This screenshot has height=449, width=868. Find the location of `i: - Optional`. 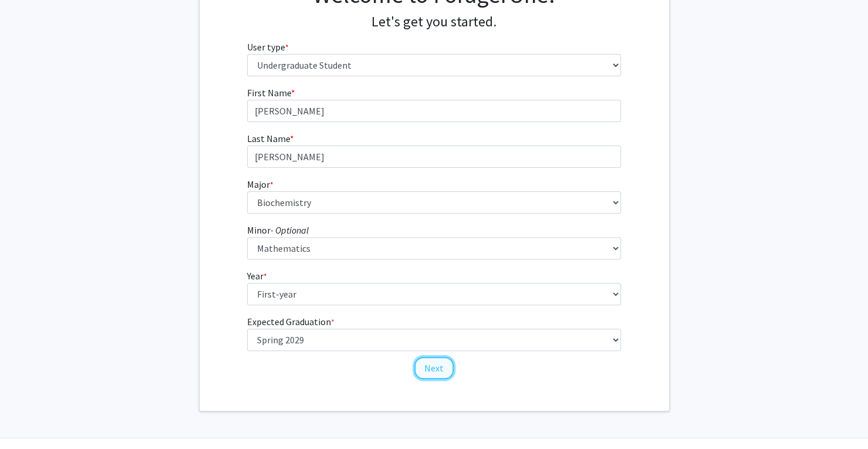

i: - Optional is located at coordinates (290, 231).